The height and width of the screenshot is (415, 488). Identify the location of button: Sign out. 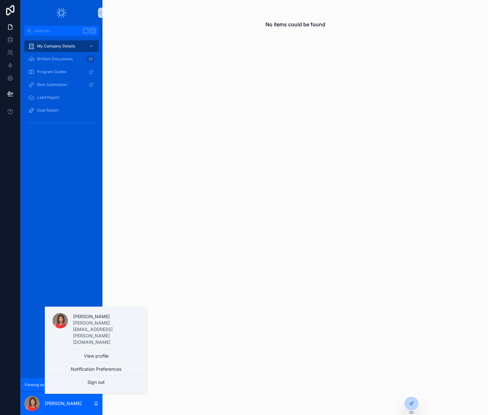
(96, 382).